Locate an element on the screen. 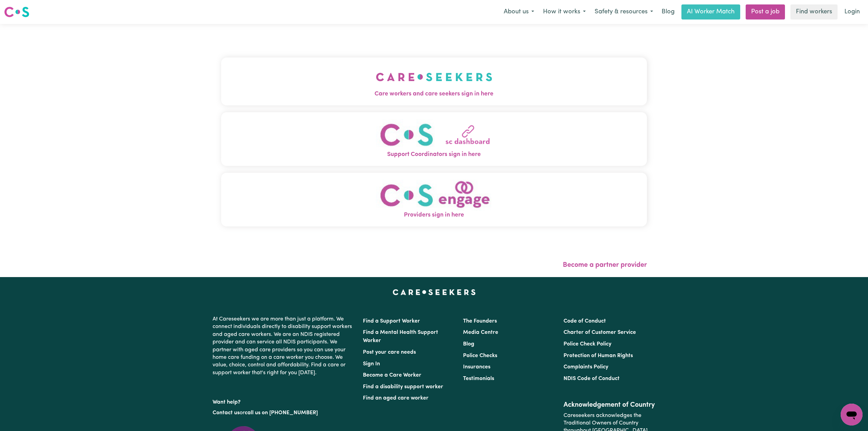 The image size is (868, 431). p: or is located at coordinates (284, 413).